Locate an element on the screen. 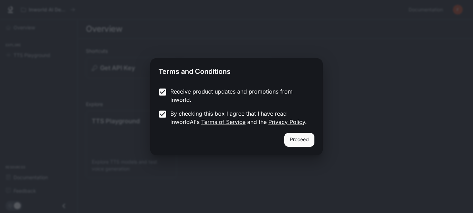 This screenshot has height=213, width=473. p: By checking this box I agree that I have read InworldAI's and the . is located at coordinates (239, 118).